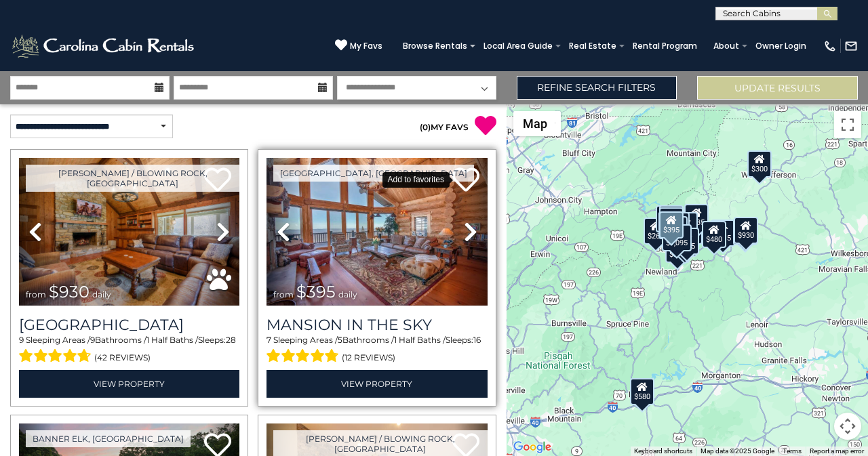 This screenshot has width=868, height=456. Describe the element at coordinates (837, 451) in the screenshot. I see `a: Report a map error` at that location.